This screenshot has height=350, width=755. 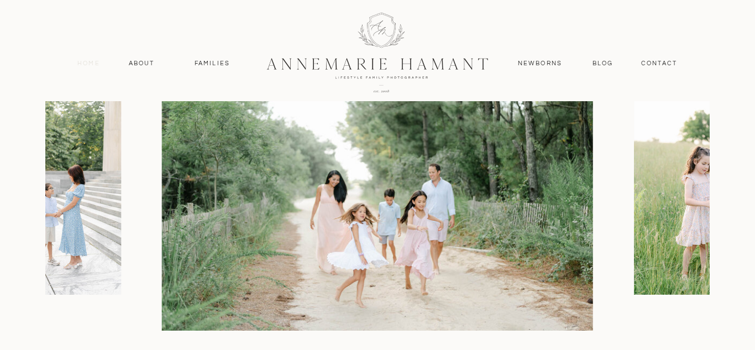 What do you see at coordinates (659, 64) in the screenshot?
I see `a: contact` at bounding box center [659, 64].